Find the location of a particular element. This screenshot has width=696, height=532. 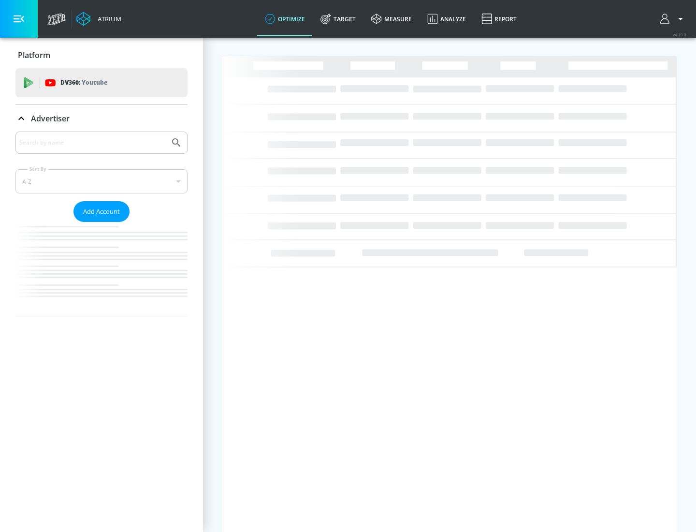

div: DV360: Youtube is located at coordinates (102, 83).